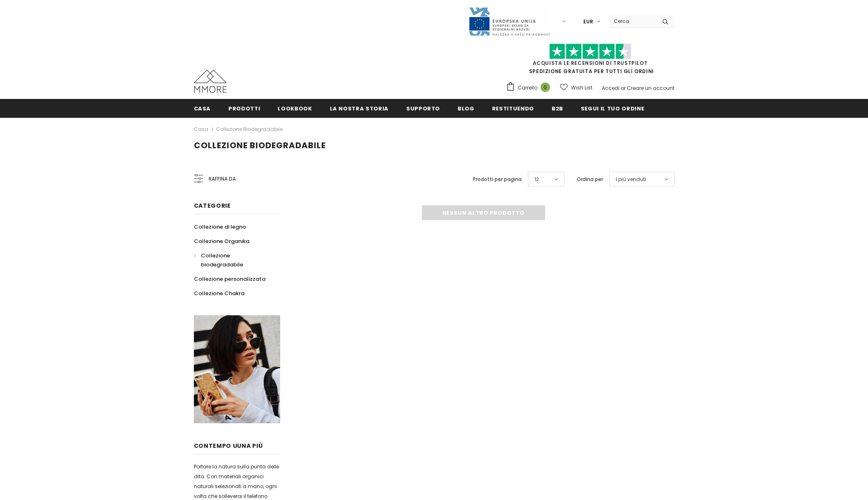 The height and width of the screenshot is (500, 868). Describe the element at coordinates (229, 279) in the screenshot. I see `span: Collezione personalizzata` at that location.